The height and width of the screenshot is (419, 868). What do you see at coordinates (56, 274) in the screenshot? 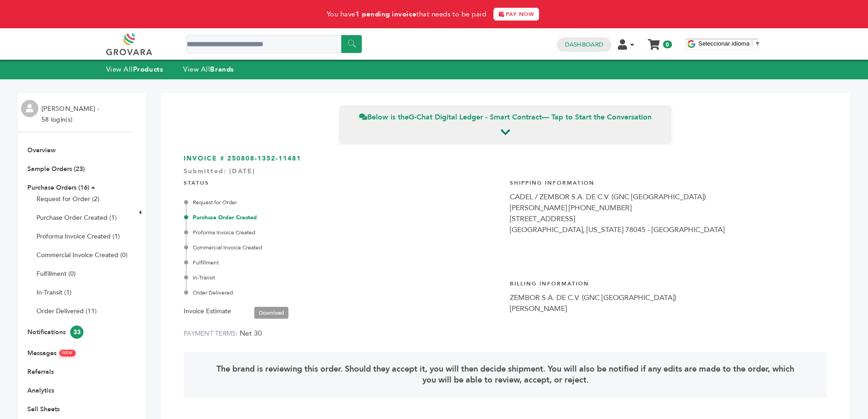
I see `a: Fulfillment (0)` at bounding box center [56, 274].